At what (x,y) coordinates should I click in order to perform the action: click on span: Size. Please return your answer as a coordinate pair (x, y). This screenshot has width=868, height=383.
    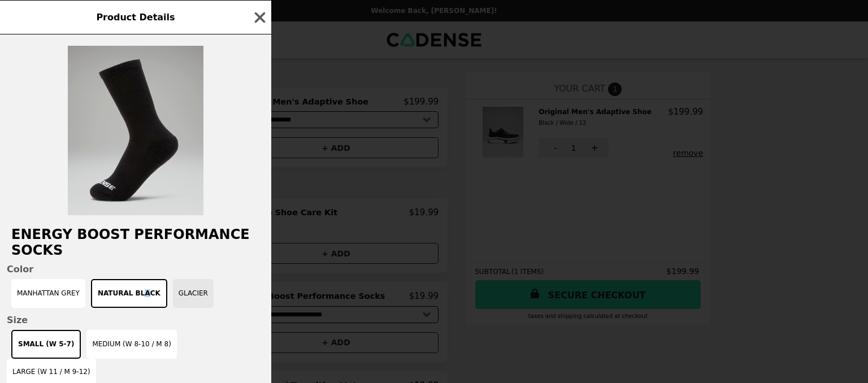
    Looking at the image, I should click on (135, 320).